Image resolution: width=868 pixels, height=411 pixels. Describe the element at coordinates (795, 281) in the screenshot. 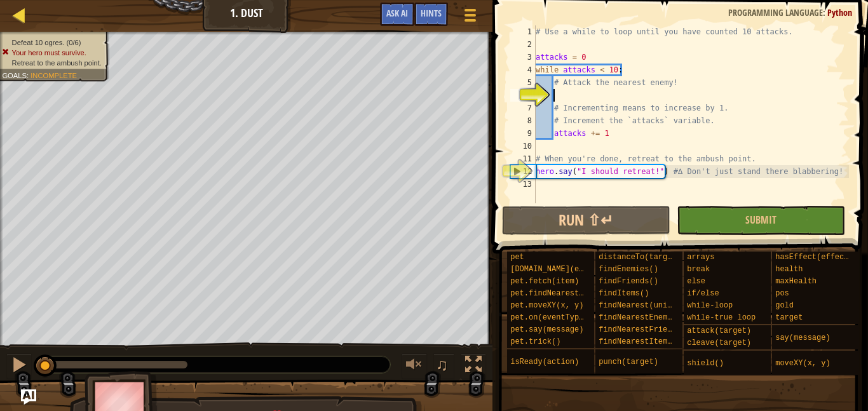

I see `span: maxHealth` at that location.